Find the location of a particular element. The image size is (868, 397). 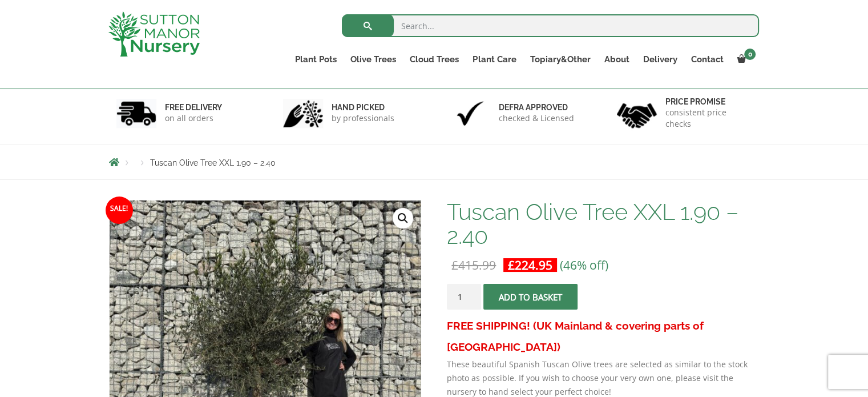

bdi: 224.95 is located at coordinates (530, 265).